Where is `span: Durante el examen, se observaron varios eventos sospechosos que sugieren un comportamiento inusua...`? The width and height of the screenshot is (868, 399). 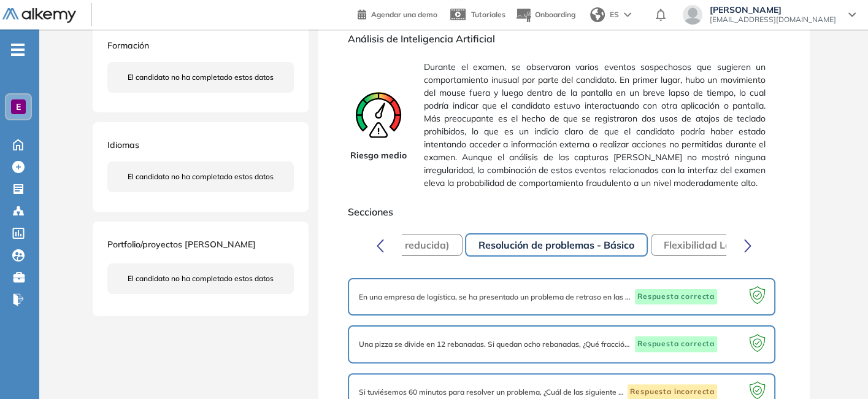 span: Durante el examen, se observaron varios eventos sospechosos que sugieren un comportamiento inusua... is located at coordinates (595, 125).